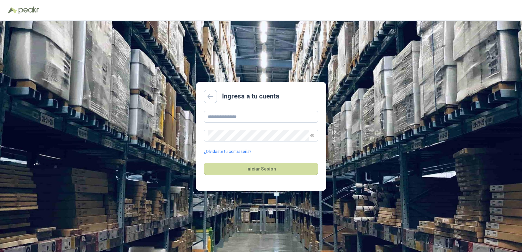 This screenshot has height=252, width=522. What do you see at coordinates (12, 10) in the screenshot?
I see `img: Logo` at bounding box center [12, 10].